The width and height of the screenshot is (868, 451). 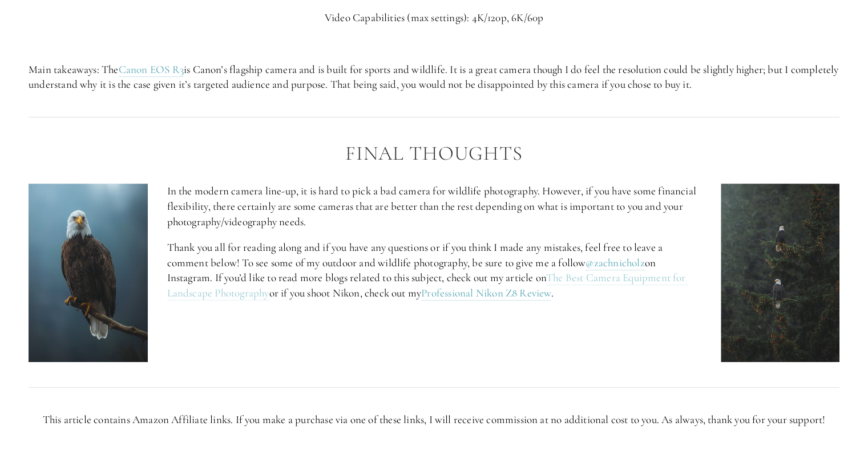 I want to click on p: This article contains Amazon Affiliate links. If you make a purchase via one of these links, I wi..., so click(x=434, y=419).